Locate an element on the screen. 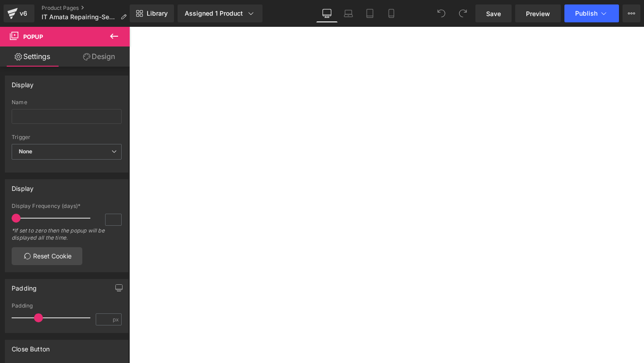 Image resolution: width=644 pixels, height=363 pixels. button: More is located at coordinates (631, 13).